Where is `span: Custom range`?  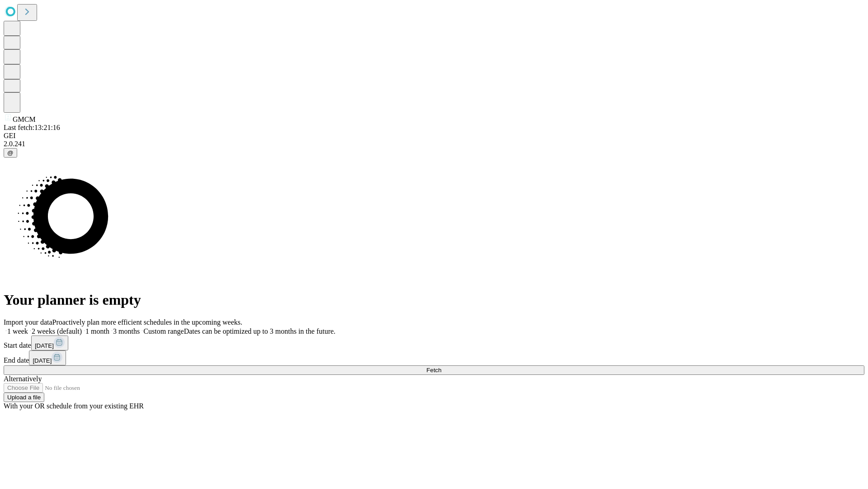 span: Custom range is located at coordinates (163, 330).